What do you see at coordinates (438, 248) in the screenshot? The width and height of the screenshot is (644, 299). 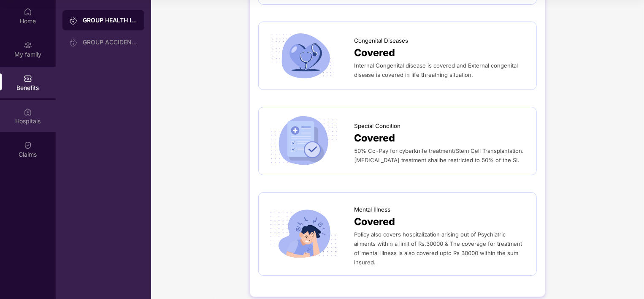 I see `span: Policy also covers hospitalization arising out of Psychiatric ailments within a limit of Rs.30000...` at bounding box center [438, 248].